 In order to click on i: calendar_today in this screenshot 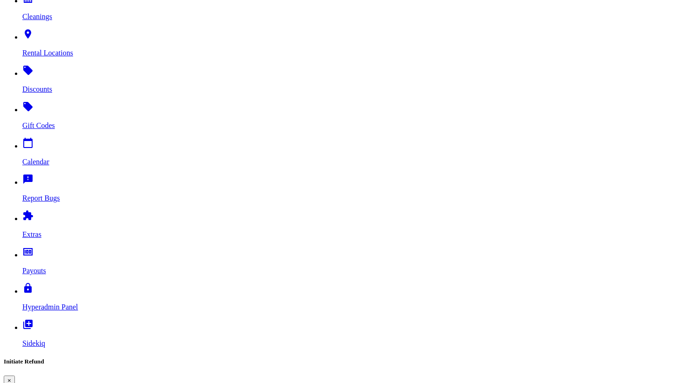, I will do `click(28, 143)`.